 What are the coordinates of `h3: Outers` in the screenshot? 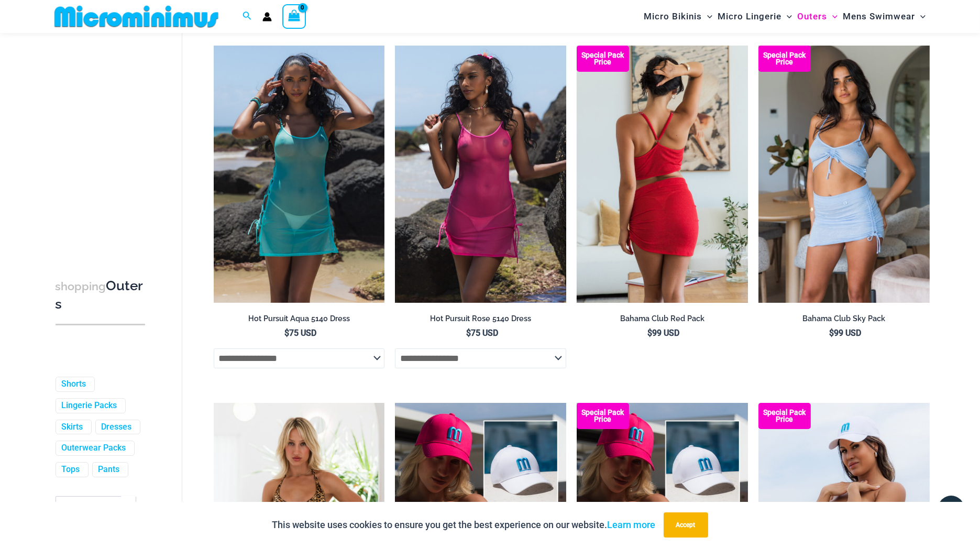 It's located at (100, 295).